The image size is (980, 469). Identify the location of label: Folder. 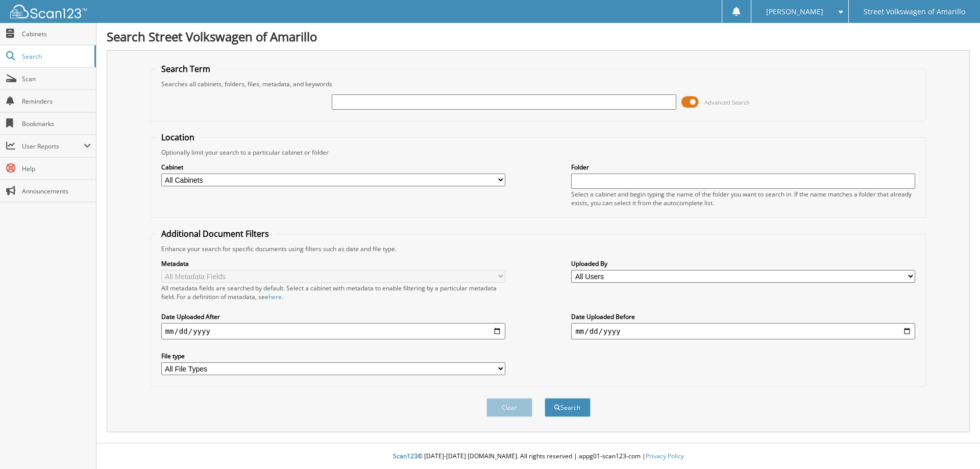
(744, 167).